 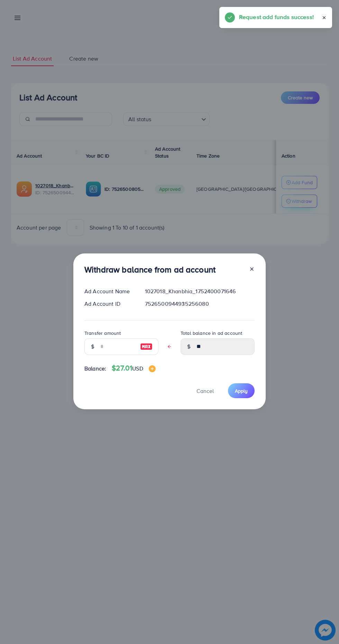 What do you see at coordinates (109, 291) in the screenshot?
I see `div: Ad Account Name` at bounding box center [109, 291].